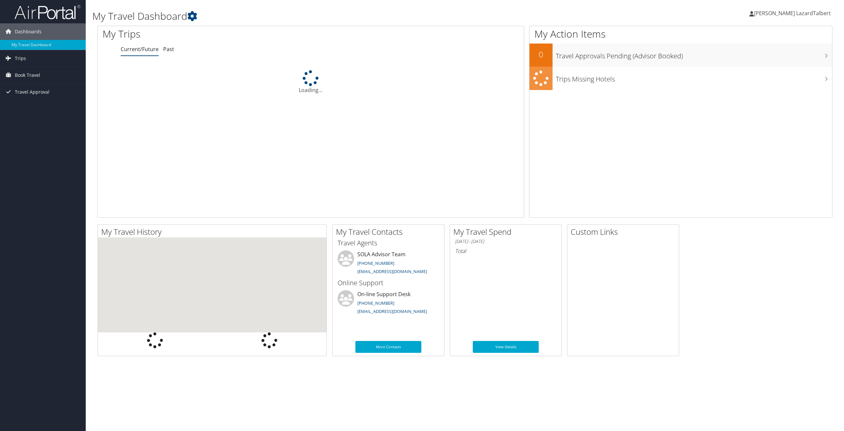 The image size is (844, 431). Describe the element at coordinates (47, 12) in the screenshot. I see `img: airportal-logo.png` at that location.